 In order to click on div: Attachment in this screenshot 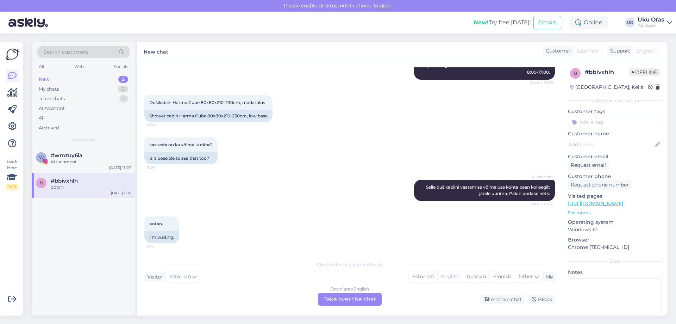, I will do `click(91, 162)`.